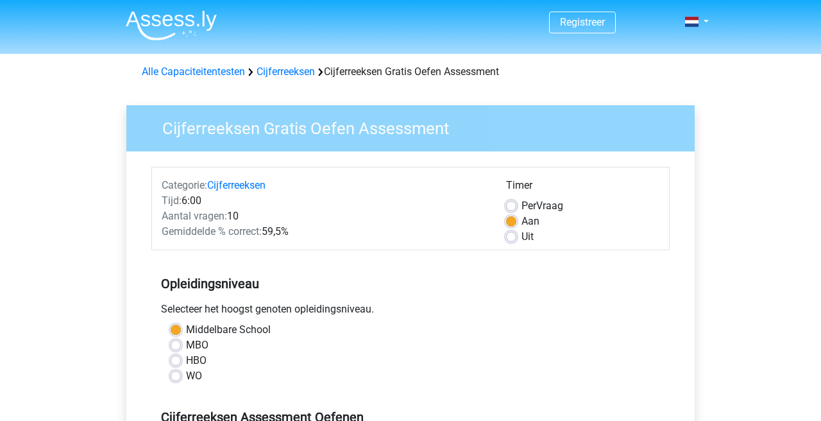 This screenshot has width=821, height=421. What do you see at coordinates (324, 232) in the screenshot?
I see `div: 59,5%` at bounding box center [324, 232].